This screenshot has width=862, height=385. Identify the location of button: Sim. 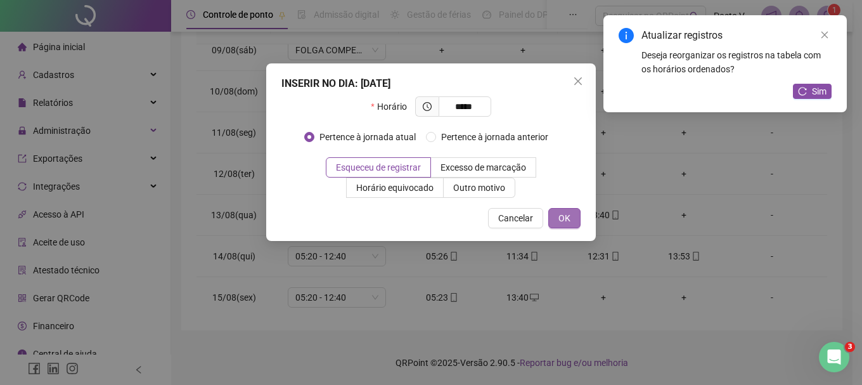
(812, 91).